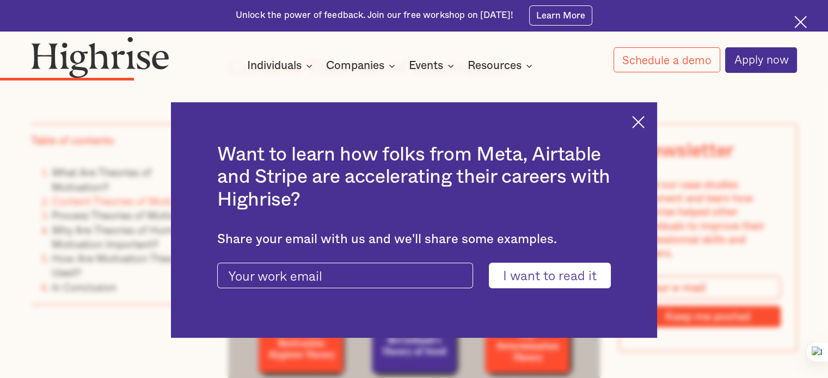 Image resolution: width=828 pixels, height=378 pixels. I want to click on a: Apply now, so click(761, 60).